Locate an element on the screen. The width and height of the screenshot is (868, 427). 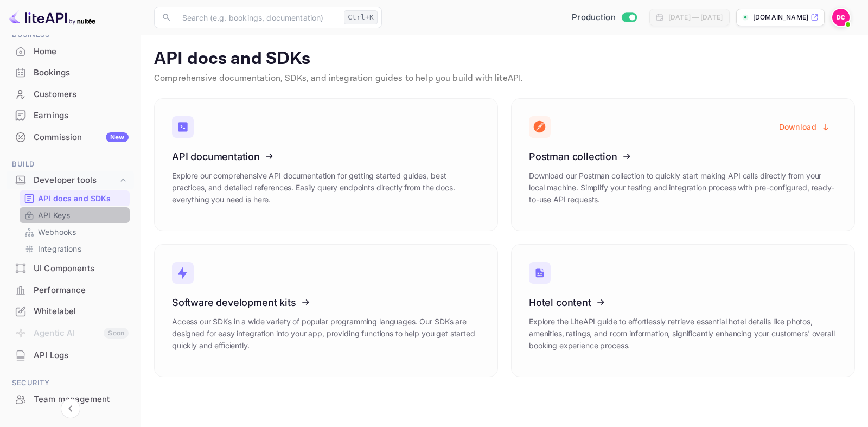
div: API docs and SDKs is located at coordinates (74, 198).